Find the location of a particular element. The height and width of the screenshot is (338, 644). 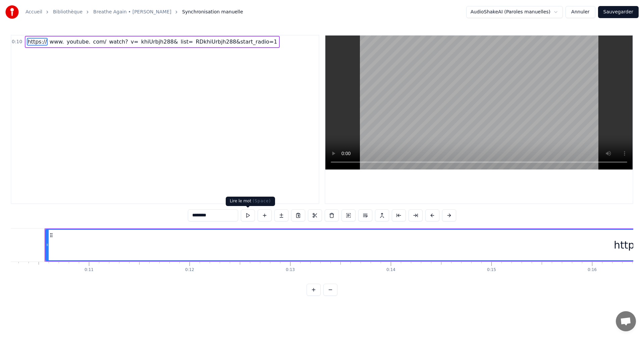

span: www. is located at coordinates (57, 41).